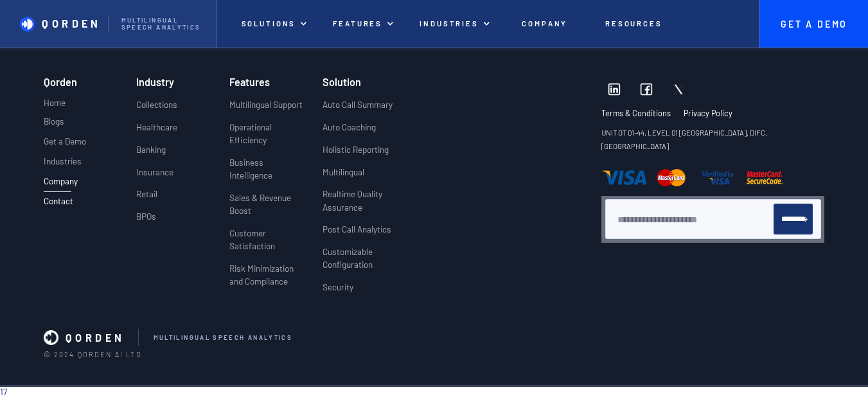 This screenshot has height=397, width=868. Describe the element at coordinates (155, 83) in the screenshot. I see `h3: Industry` at that location.